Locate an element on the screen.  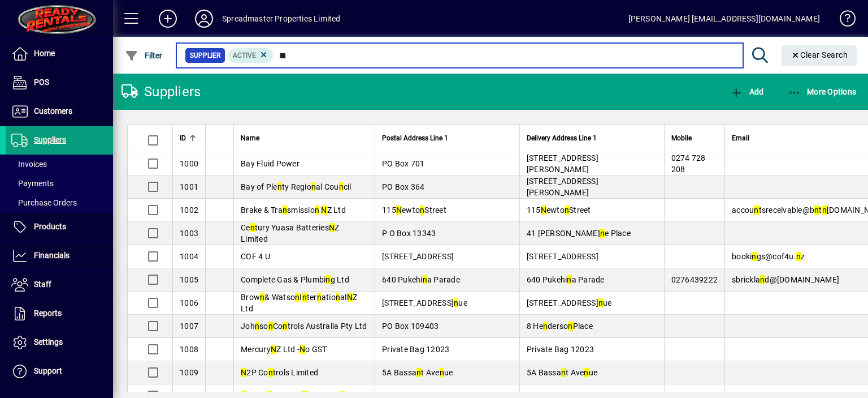
a: Home is located at coordinates (60, 54).